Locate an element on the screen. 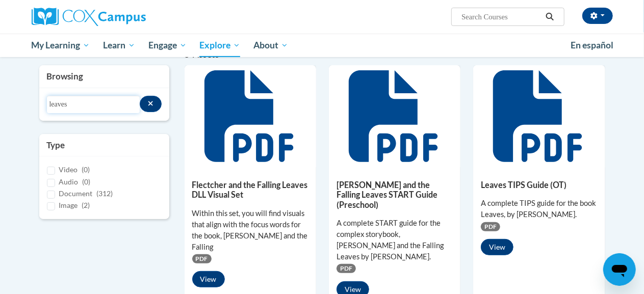 The height and width of the screenshot is (294, 644). div: Main menu is located at coordinates (322, 46).